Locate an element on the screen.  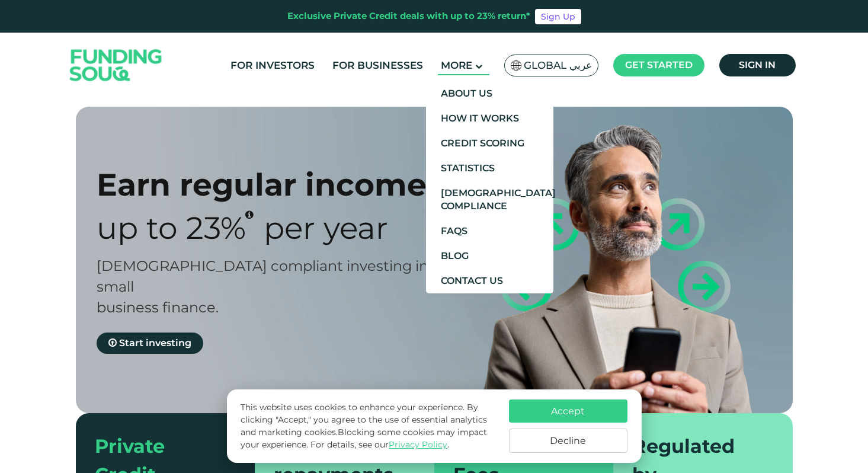
a: FAQs is located at coordinates (490, 231).